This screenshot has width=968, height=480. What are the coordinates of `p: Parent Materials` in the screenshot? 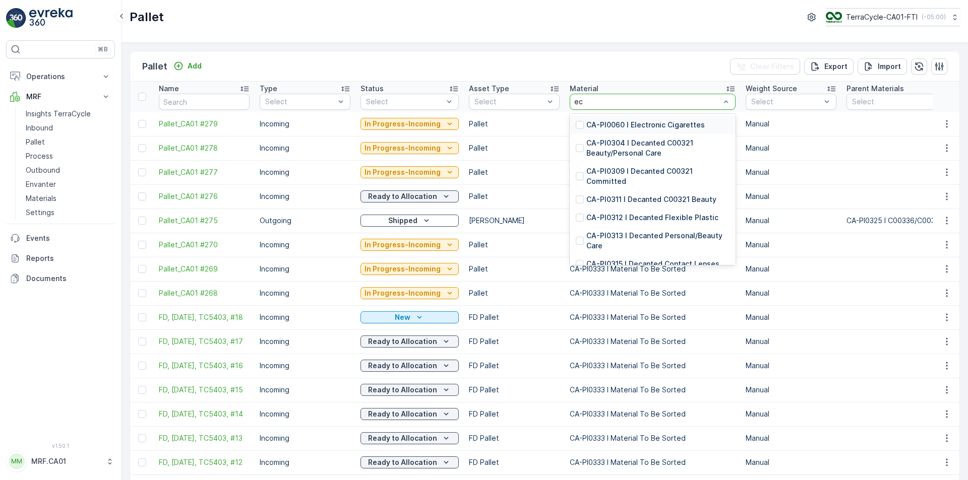 It's located at (875, 89).